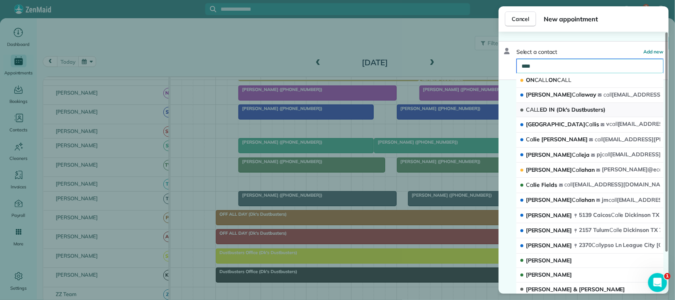 This screenshot has height=300, width=675. What do you see at coordinates (653, 51) in the screenshot?
I see `span: Add new` at bounding box center [653, 51].